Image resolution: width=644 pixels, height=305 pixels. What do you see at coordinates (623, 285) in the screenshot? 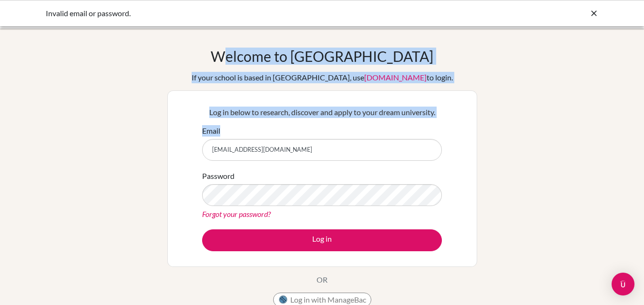
I see `div: Open Intercom Messenger` at bounding box center [623, 285].